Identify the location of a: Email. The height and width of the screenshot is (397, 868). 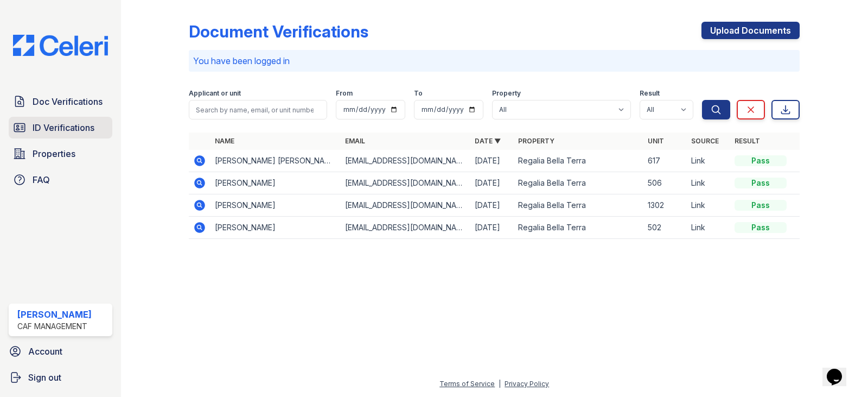
(355, 140).